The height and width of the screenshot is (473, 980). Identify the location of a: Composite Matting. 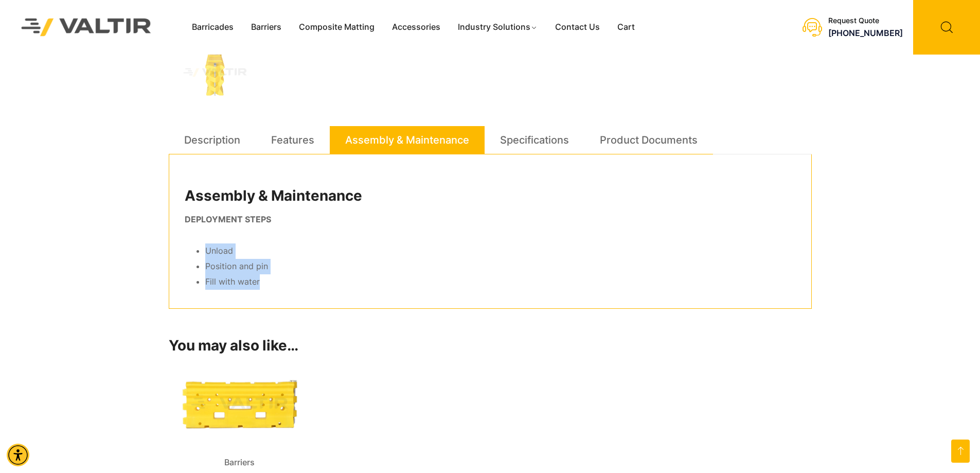
(337, 28).